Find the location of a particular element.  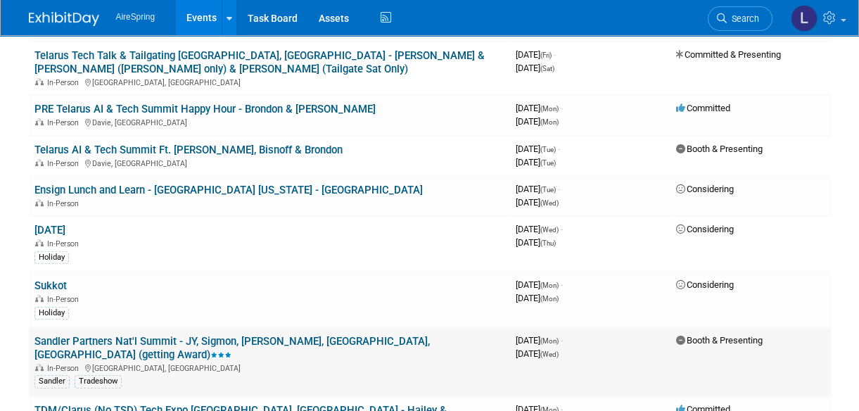

img: ExhibitDay is located at coordinates (64, 19).